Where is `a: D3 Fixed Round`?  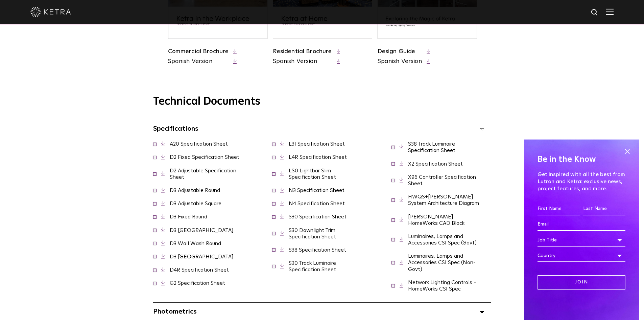 a: D3 Fixed Round is located at coordinates (188, 216).